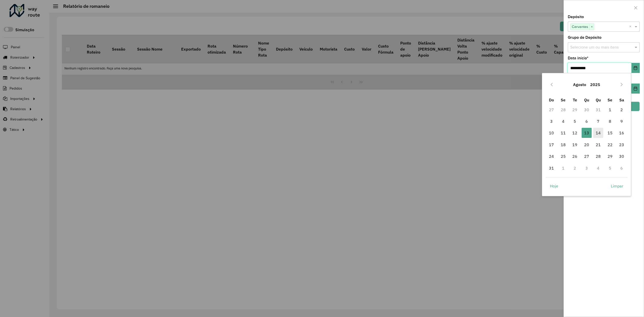 The height and width of the screenshot is (317, 644). Describe the element at coordinates (563, 145) in the screenshot. I see `td: 18` at that location.